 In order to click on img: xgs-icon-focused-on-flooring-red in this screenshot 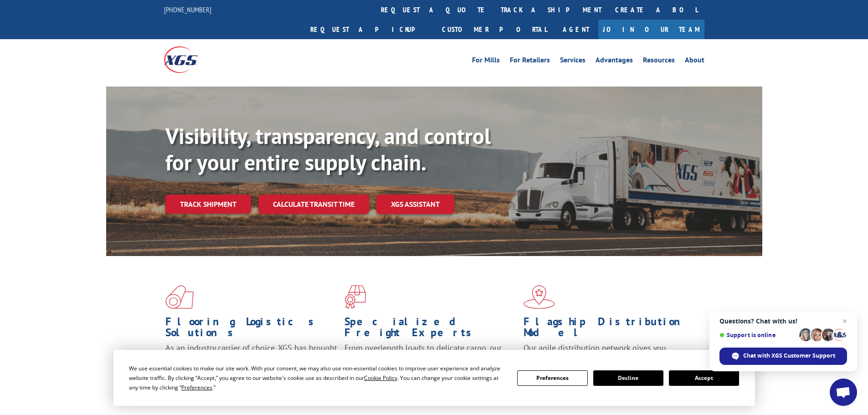, I will do `click(355, 297)`.